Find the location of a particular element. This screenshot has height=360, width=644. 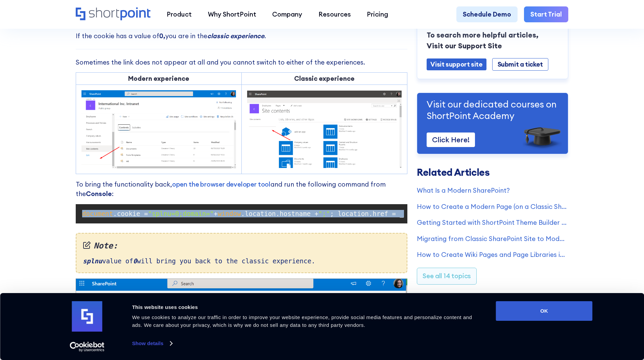

div: Product is located at coordinates (179, 14).